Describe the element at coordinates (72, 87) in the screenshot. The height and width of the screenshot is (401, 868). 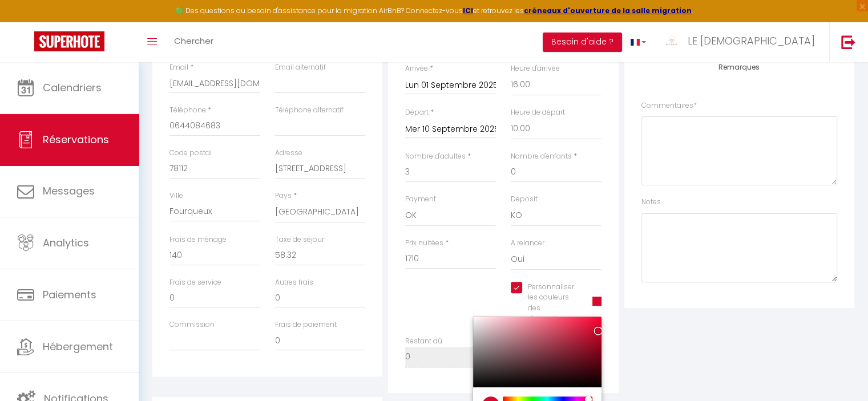
I see `span: Calendriers` at that location.